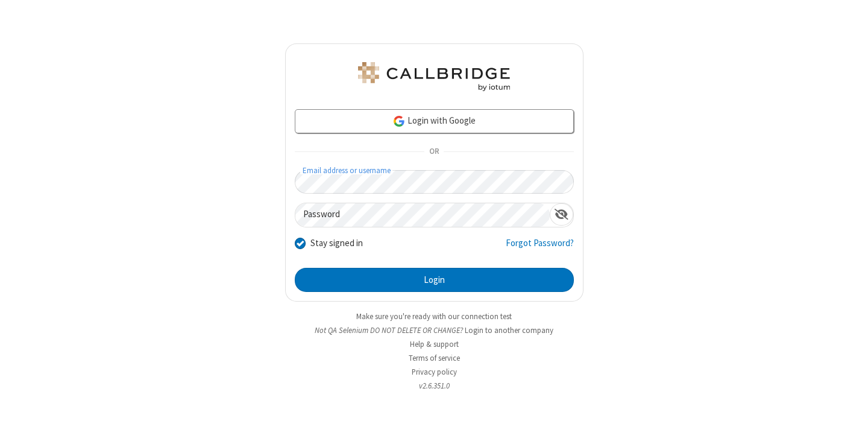 The height and width of the screenshot is (444, 868). I want to click on a: Make sure you're ready with our connection test, so click(434, 316).